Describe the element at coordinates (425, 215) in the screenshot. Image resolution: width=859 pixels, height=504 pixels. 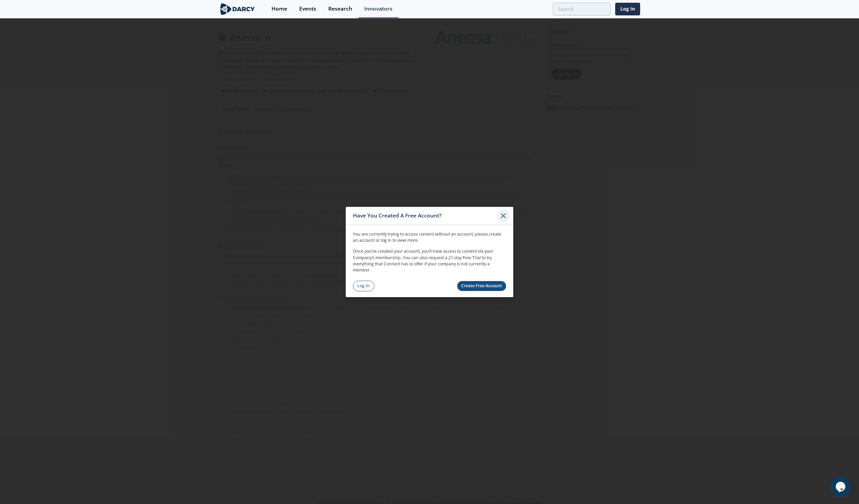
I see `div: Have You Created A Free Account?` at that location.